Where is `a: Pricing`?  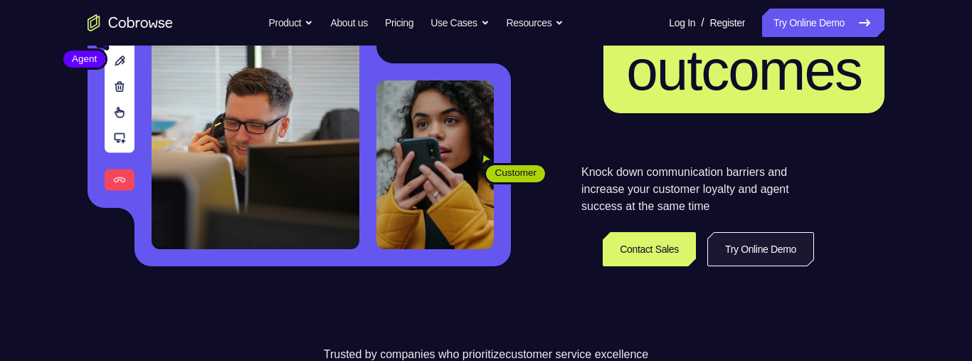 a: Pricing is located at coordinates (399, 23).